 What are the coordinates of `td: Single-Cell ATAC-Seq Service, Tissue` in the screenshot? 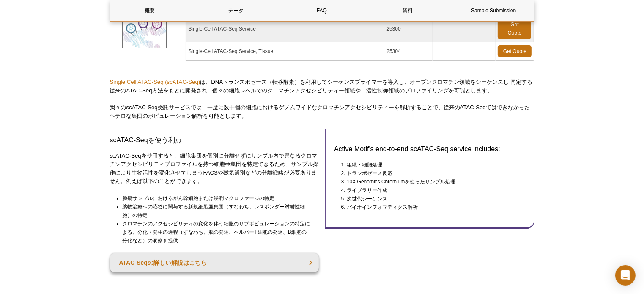 It's located at (285, 51).